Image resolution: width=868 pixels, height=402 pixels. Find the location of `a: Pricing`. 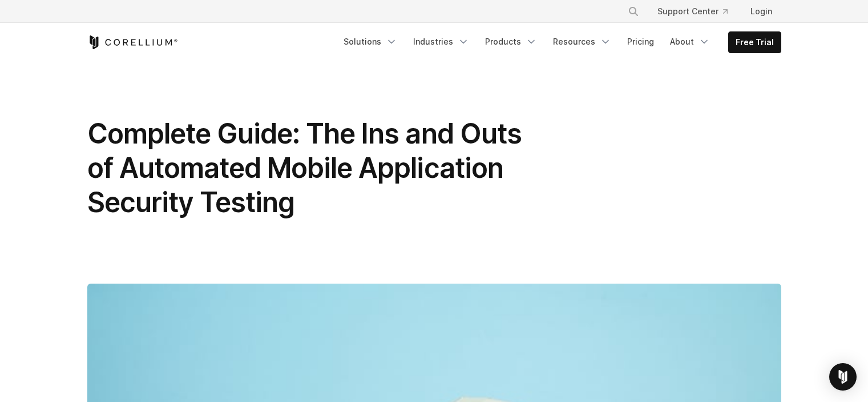

a: Pricing is located at coordinates (641, 42).